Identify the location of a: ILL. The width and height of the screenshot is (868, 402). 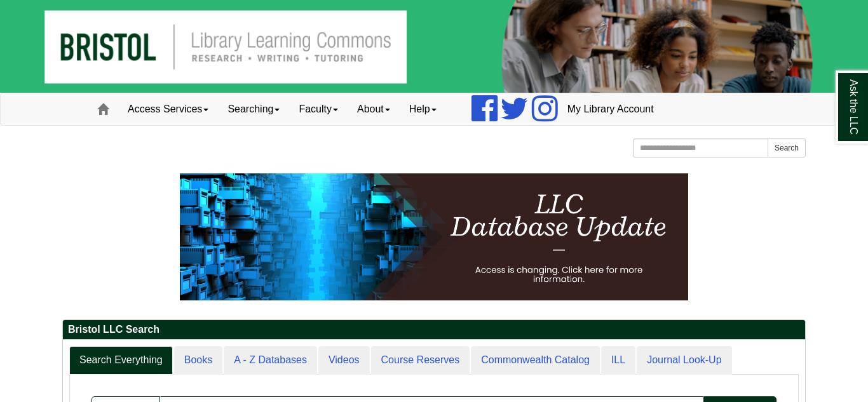
(618, 360).